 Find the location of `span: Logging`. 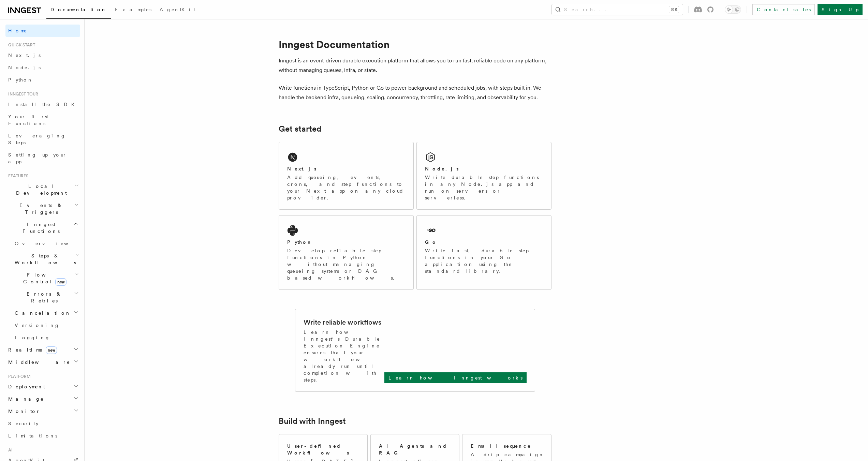

span: Logging is located at coordinates (33, 338).